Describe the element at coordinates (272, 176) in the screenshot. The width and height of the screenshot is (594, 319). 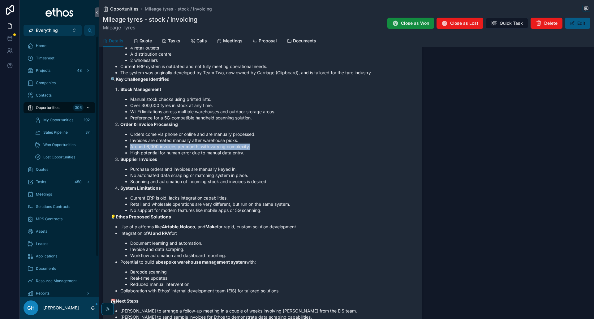
I see `li: No automated data scraping or matching system in place.` at that location.